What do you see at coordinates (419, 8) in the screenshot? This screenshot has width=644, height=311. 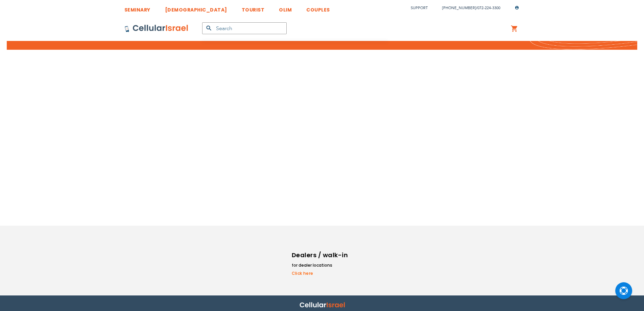 I see `a: Support` at bounding box center [419, 8].